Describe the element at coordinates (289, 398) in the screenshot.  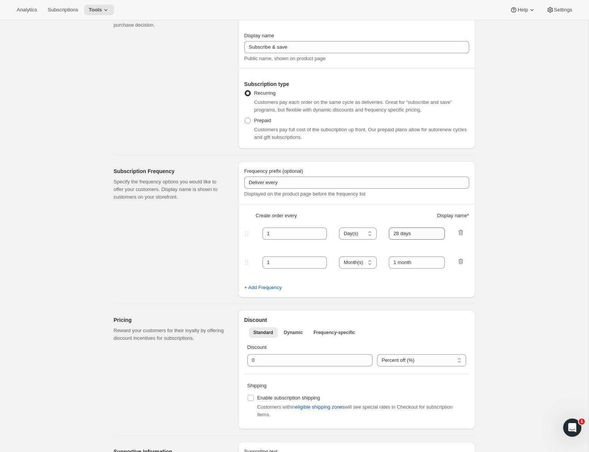
I see `span: Enable subscription shipping` at that location.